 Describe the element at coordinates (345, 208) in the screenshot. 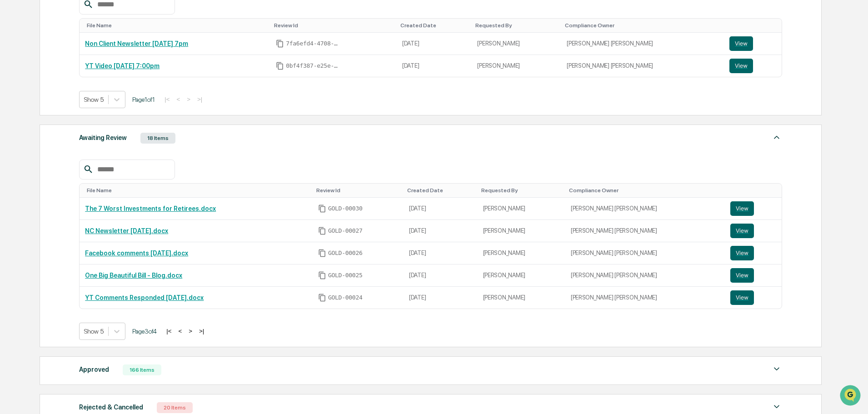

I see `span: GOLD-00030` at that location.